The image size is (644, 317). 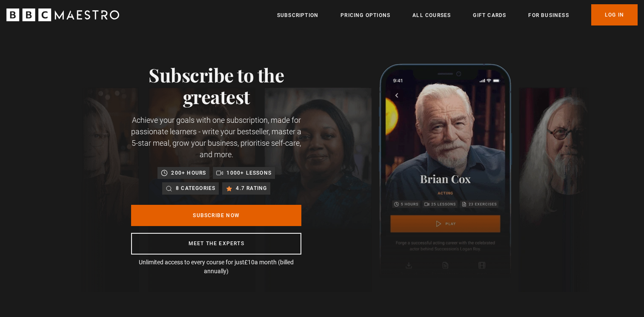 I want to click on a: For business, so click(x=549, y=16).